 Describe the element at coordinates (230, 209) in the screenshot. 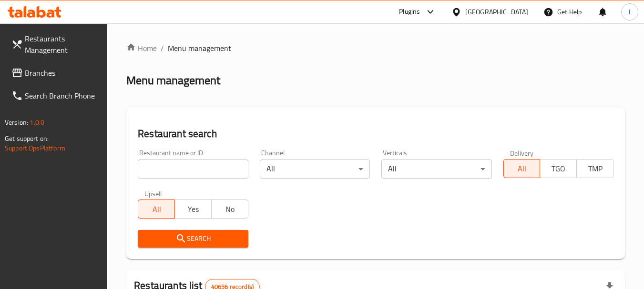

I see `span: No` at that location.